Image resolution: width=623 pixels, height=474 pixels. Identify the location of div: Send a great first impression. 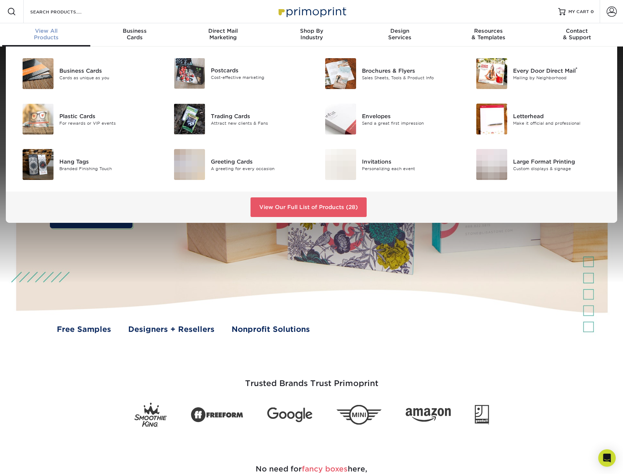
(409, 123).